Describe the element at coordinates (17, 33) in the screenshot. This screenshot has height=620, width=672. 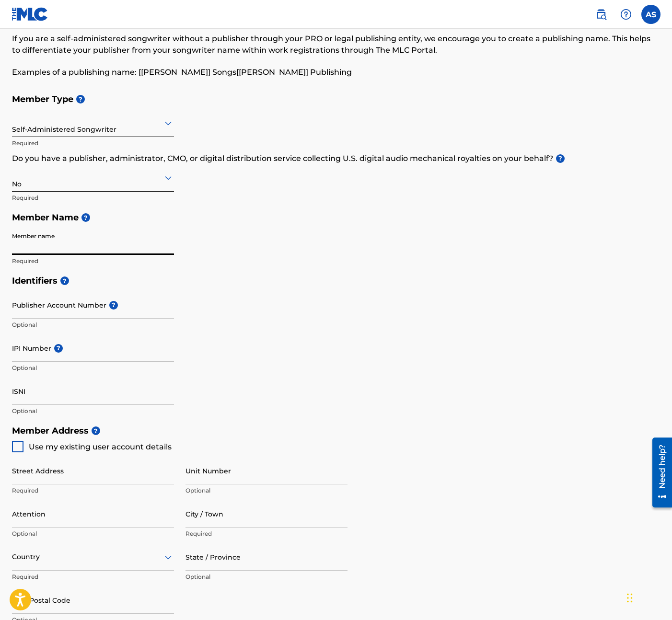
I see `div: Need help?` at that location.